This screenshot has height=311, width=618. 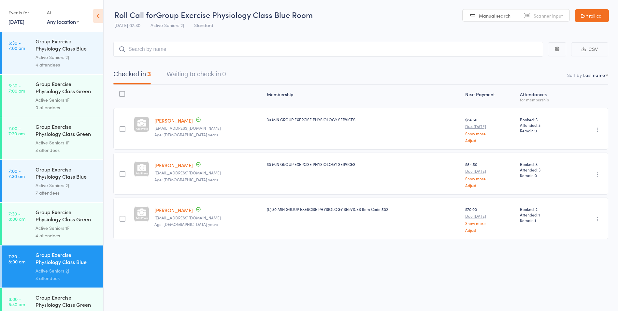 I want to click on a: 7:30 -8:00 amGroup Exercise Physiology Class Blue RoomActive Seniors 2J3 attendees, so click(x=52, y=266).